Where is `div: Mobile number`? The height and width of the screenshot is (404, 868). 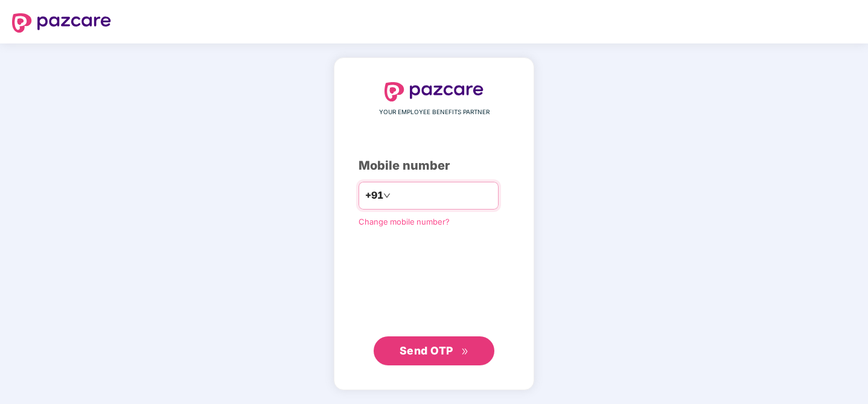
div: Mobile number is located at coordinates (434, 166).